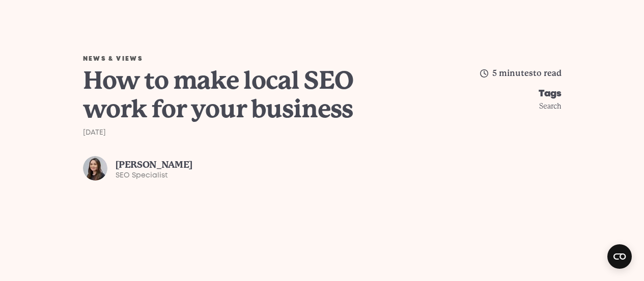  What do you see at coordinates (550, 106) in the screenshot?
I see `a: Search` at bounding box center [550, 106].